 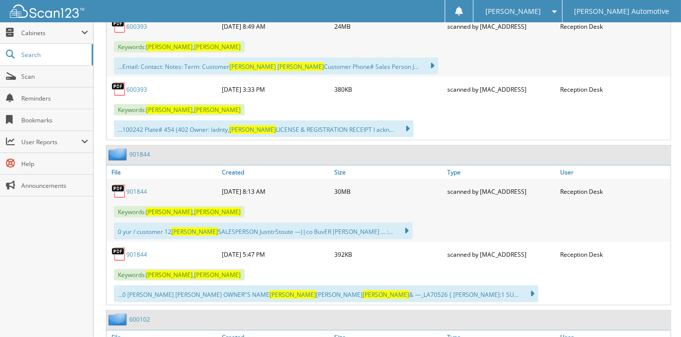 What do you see at coordinates (501, 172) in the screenshot?
I see `a: Type` at bounding box center [501, 172].